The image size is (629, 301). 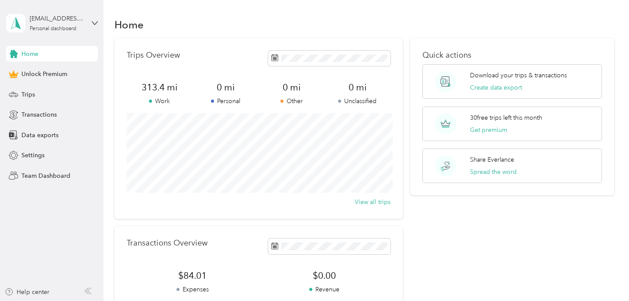 I want to click on p: Download your trips & transactions, so click(x=518, y=75).